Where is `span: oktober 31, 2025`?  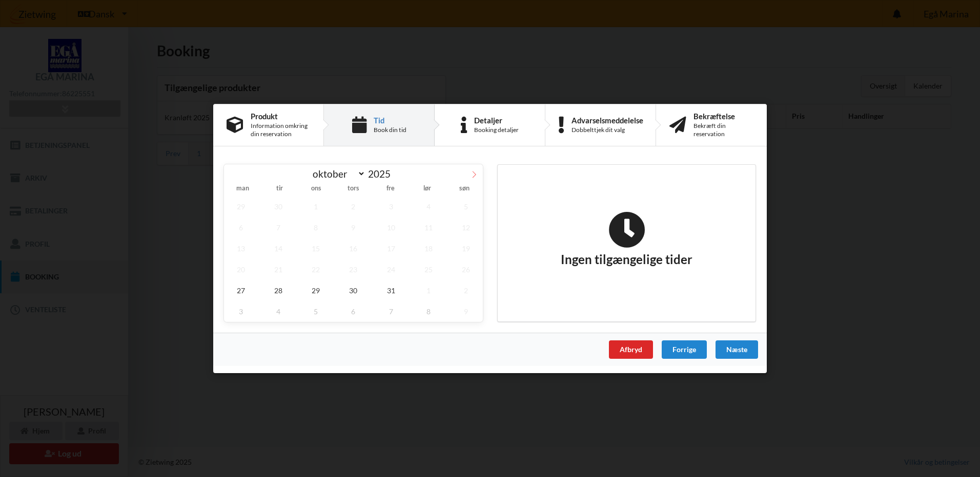 span: oktober 31, 2025 is located at coordinates (391, 291).